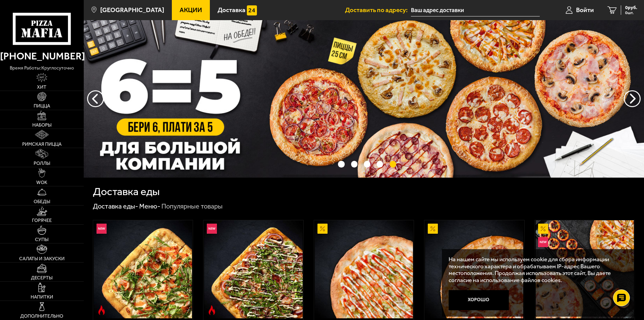 The height and width of the screenshot is (320, 644). What do you see at coordinates (192, 207) in the screenshot?
I see `div: Популярные товары` at bounding box center [192, 207].